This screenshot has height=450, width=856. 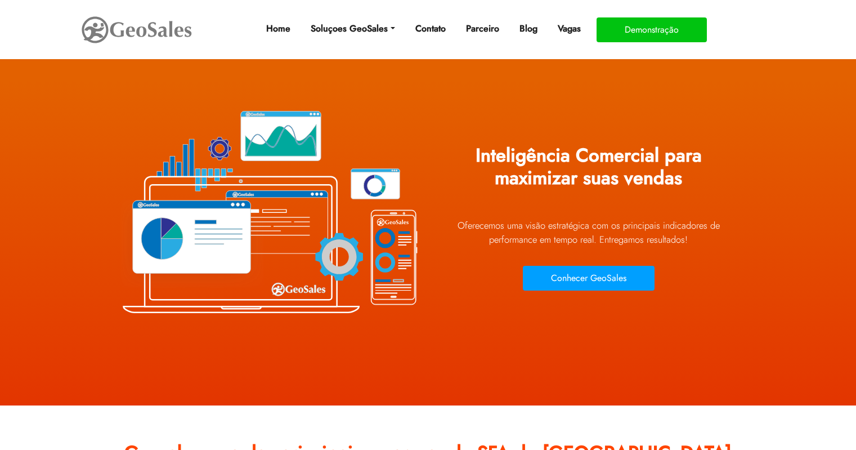 I want to click on a: Home, so click(x=278, y=29).